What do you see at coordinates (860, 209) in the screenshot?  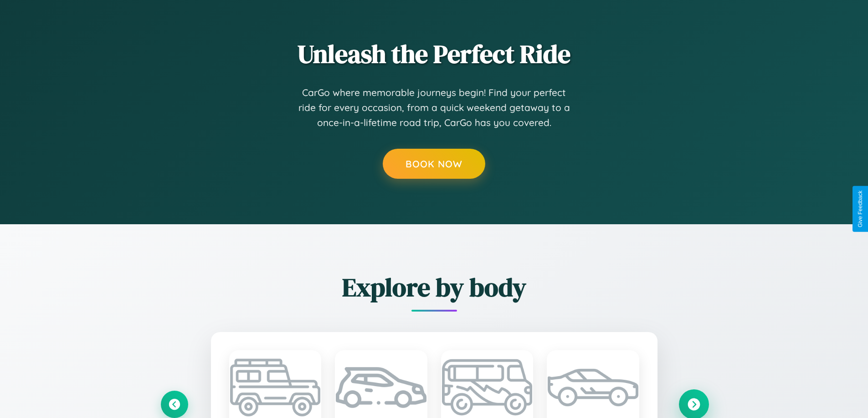 I see `div: Give Feedback` at bounding box center [860, 209].